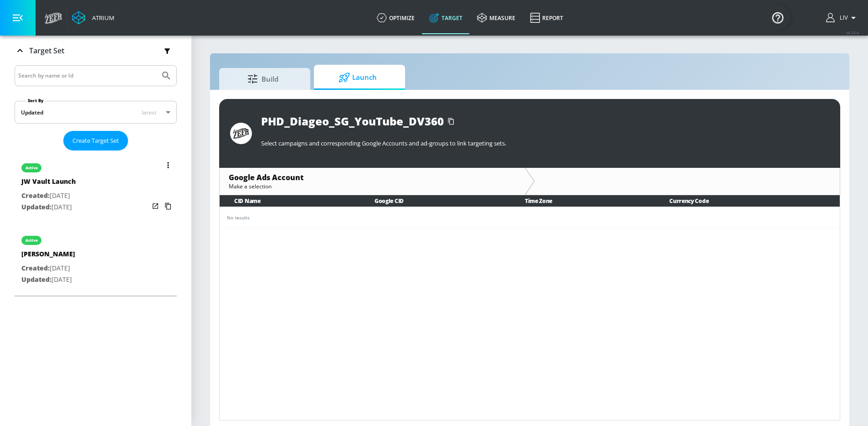 The width and height of the screenshot is (868, 426). What do you see at coordinates (582, 200) in the screenshot?
I see `th: Time Zone` at bounding box center [582, 200].